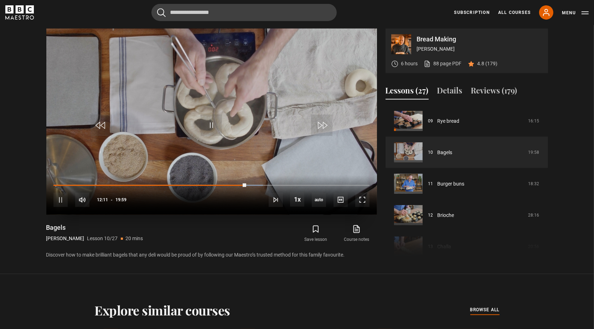 This screenshot has height=329, width=594. What do you see at coordinates (450, 92) in the screenshot?
I see `button: Details` at bounding box center [450, 92].